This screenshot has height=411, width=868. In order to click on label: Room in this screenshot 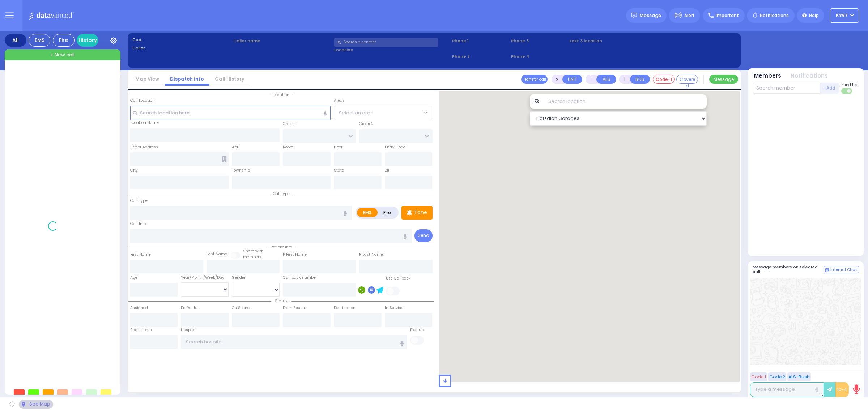, I will do `click(288, 148)`.